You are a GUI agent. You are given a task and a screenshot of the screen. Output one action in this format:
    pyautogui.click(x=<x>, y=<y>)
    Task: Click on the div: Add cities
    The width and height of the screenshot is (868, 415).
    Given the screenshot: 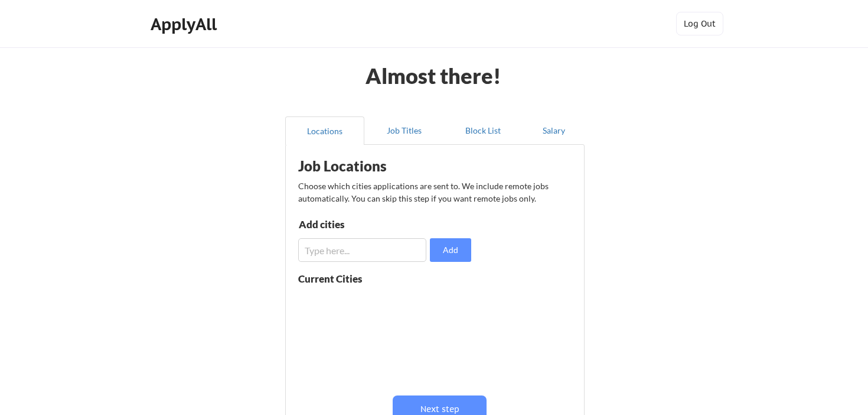 What is the action you would take?
    pyautogui.click(x=360, y=224)
    